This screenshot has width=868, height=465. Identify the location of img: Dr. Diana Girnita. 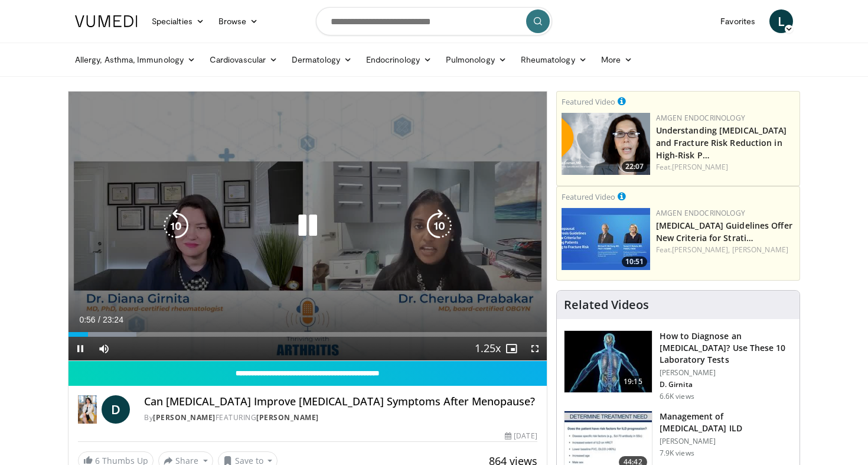
(87, 409).